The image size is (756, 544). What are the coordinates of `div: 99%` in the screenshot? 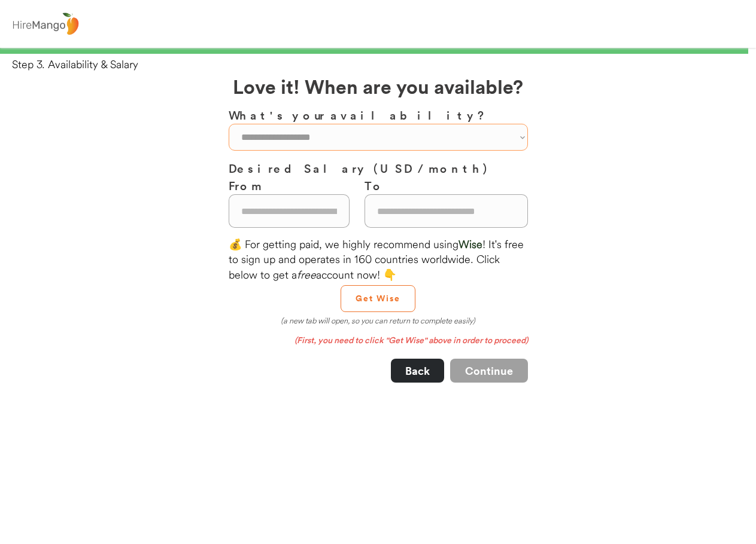 It's located at (378, 51).